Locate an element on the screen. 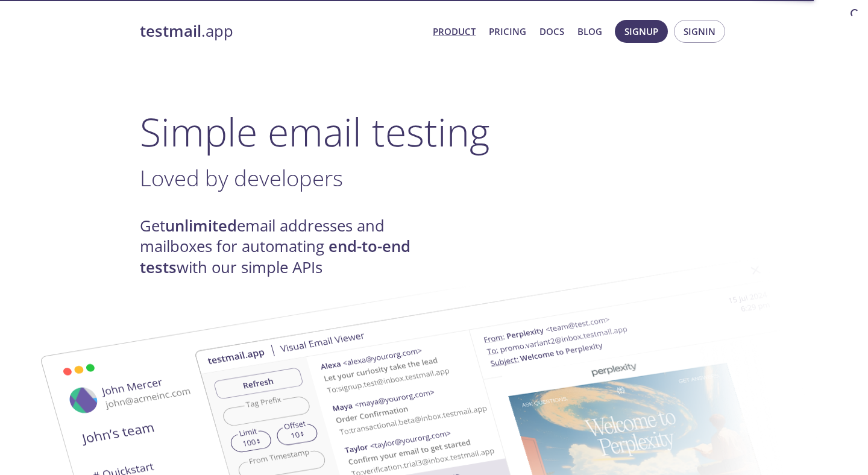 This screenshot has width=868, height=475. a: testmail.app is located at coordinates (282, 31).